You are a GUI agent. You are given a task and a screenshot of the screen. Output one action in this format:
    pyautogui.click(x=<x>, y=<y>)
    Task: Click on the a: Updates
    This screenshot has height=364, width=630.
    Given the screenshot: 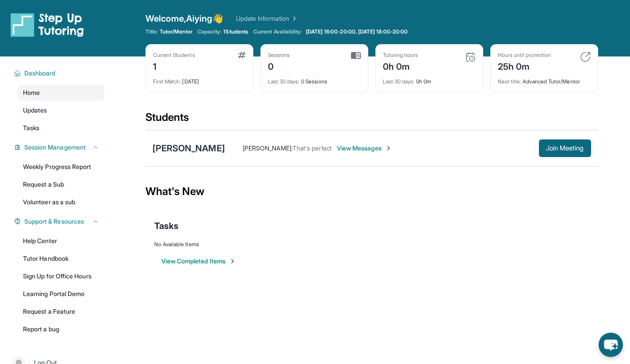 What is the action you would take?
    pyautogui.click(x=61, y=110)
    